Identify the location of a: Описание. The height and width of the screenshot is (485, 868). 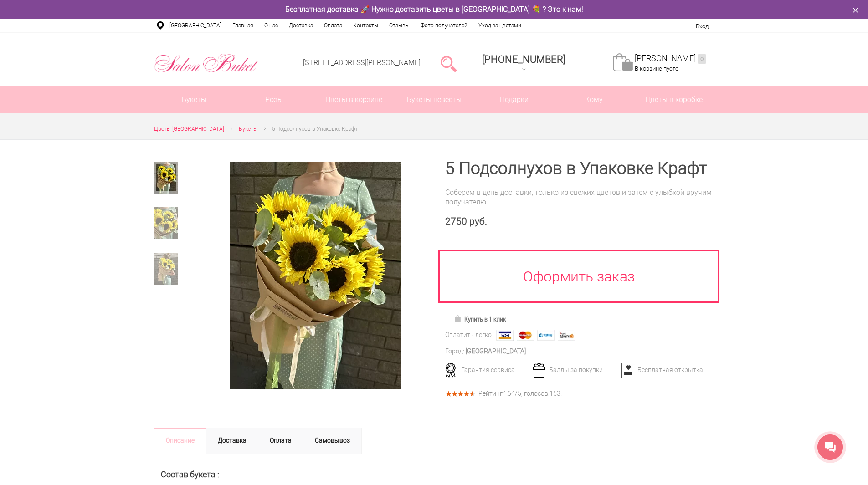
(180, 441).